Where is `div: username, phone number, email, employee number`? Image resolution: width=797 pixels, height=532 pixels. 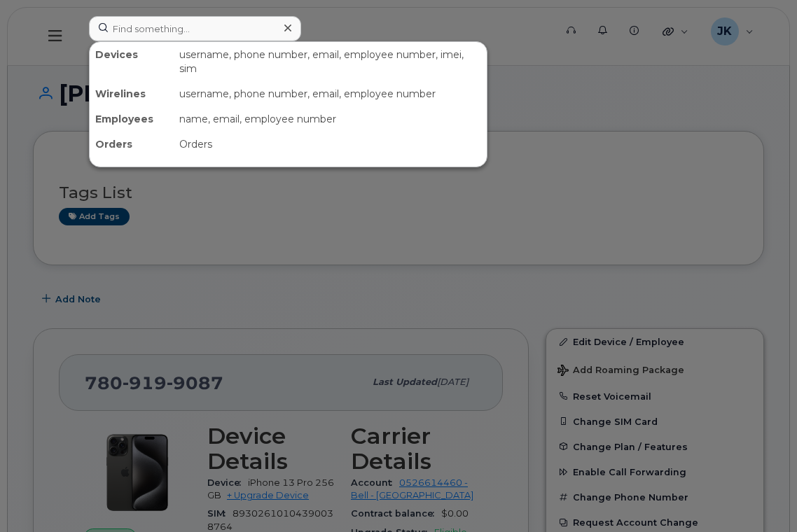 div: username, phone number, email, employee number is located at coordinates (330, 94).